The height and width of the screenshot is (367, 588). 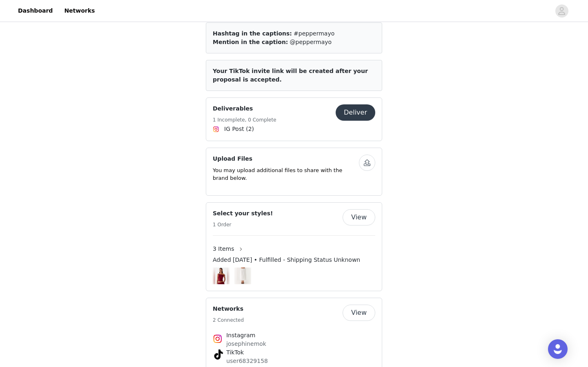 I want to click on h5: 2 Connected, so click(x=228, y=320).